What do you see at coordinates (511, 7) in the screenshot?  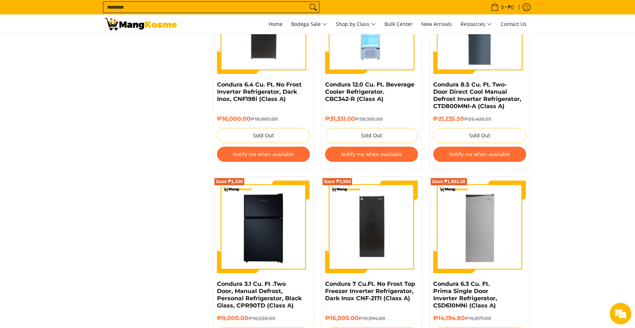 I see `span: ₱0` at bounding box center [511, 7].